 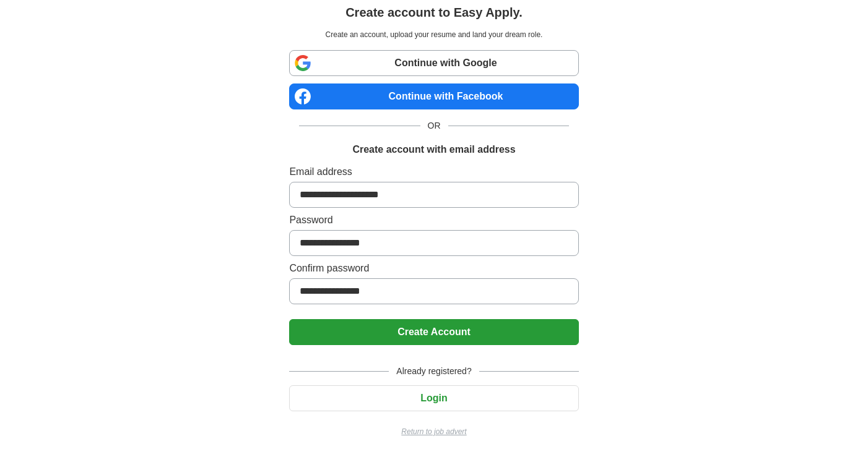 What do you see at coordinates (433, 332) in the screenshot?
I see `button: Create Account` at bounding box center [433, 332].